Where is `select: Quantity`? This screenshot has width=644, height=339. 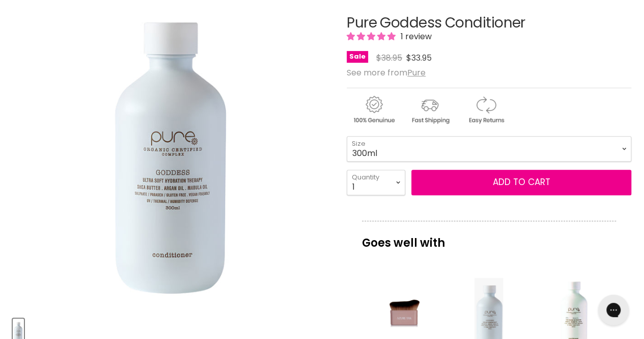
select: Quantity is located at coordinates (376, 183).